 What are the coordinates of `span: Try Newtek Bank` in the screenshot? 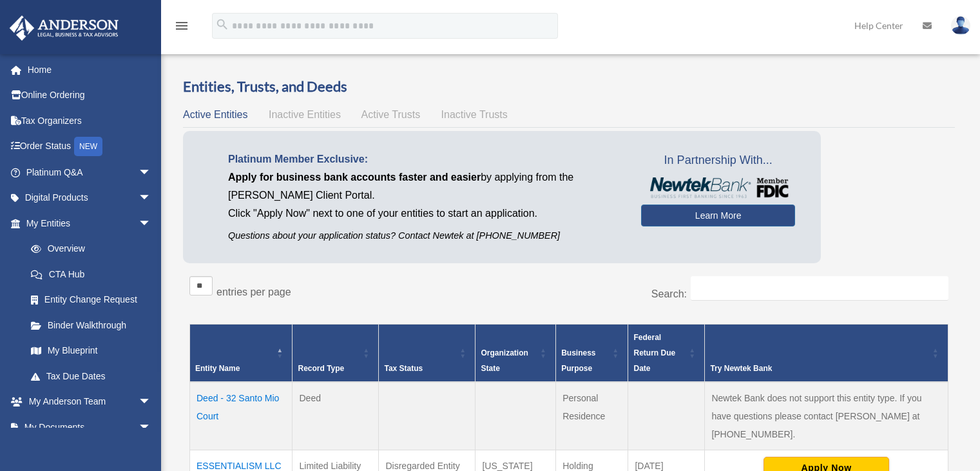 It's located at (819, 368).